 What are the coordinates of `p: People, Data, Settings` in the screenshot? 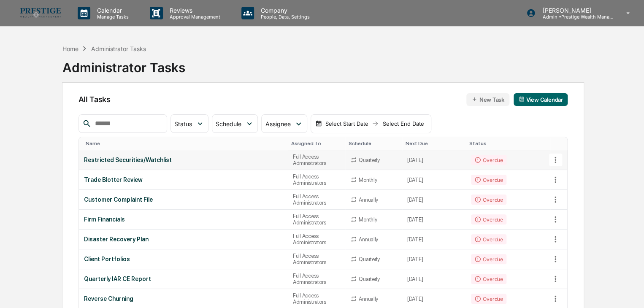 It's located at (284, 17).